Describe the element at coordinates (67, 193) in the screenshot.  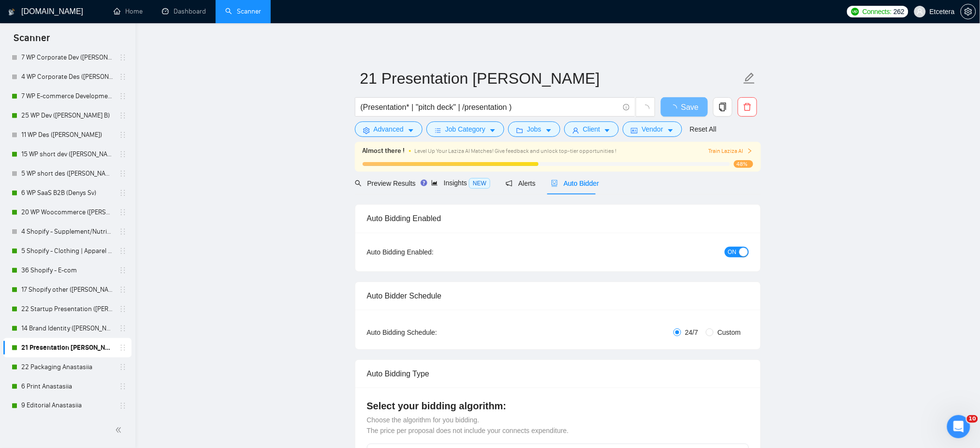
I see `a: 6 WP SaaS B2B (Denys Sv)` at that location.